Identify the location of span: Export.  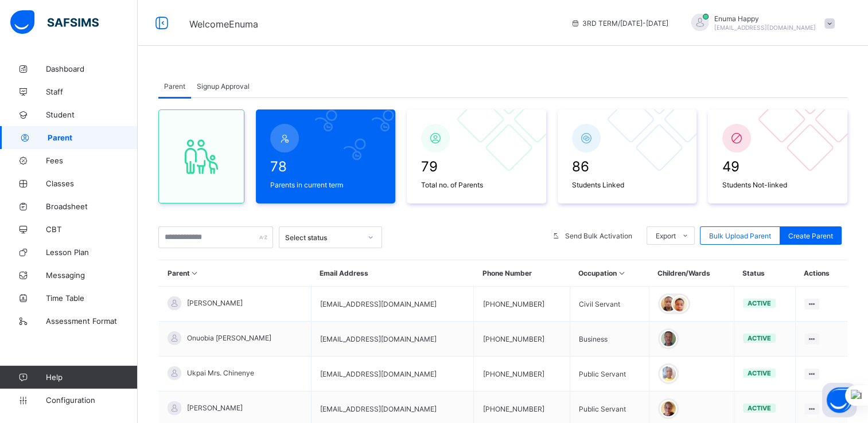
(666, 236).